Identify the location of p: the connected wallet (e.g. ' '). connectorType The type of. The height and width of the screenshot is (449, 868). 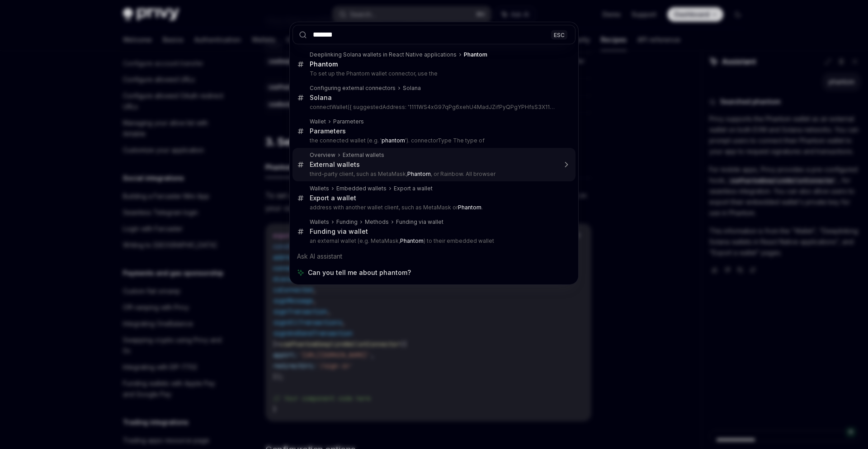
(433, 141).